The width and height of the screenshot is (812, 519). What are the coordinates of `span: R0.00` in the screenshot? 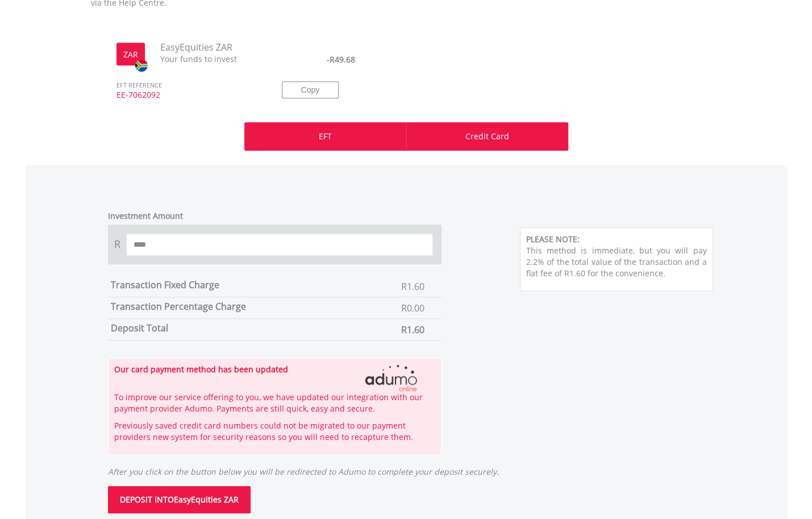 It's located at (412, 308).